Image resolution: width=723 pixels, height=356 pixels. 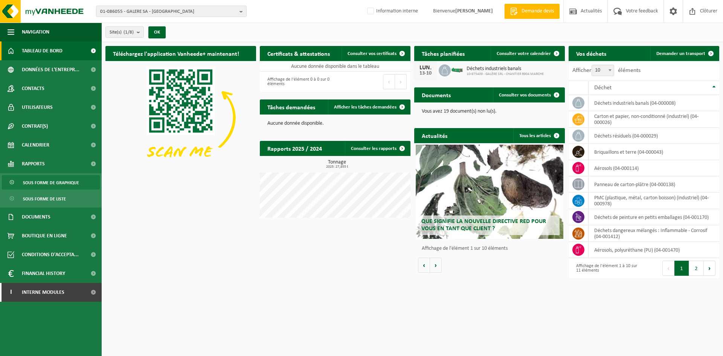 I want to click on count: (1/8), so click(x=128, y=32).